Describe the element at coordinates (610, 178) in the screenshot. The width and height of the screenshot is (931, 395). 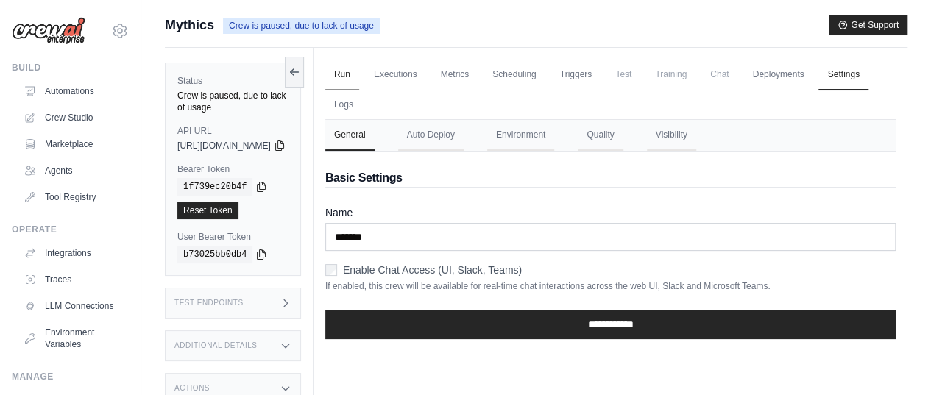
I see `h2: Basic Settings` at that location.